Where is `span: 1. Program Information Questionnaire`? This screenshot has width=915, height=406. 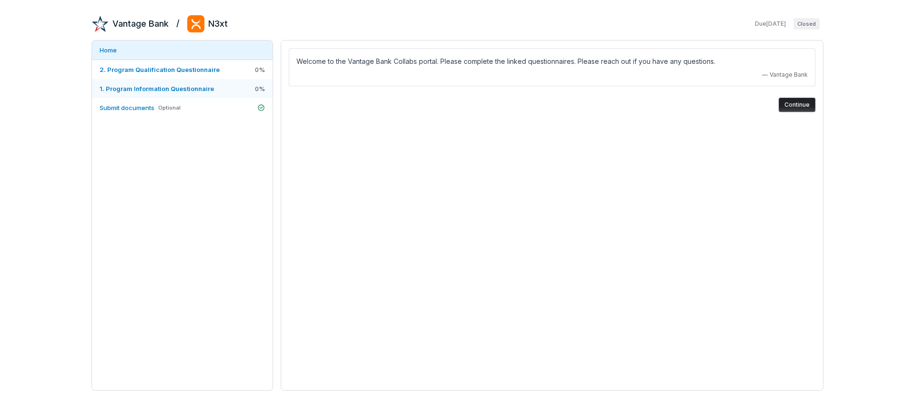 span: 1. Program Information Questionnaire is located at coordinates (157, 89).